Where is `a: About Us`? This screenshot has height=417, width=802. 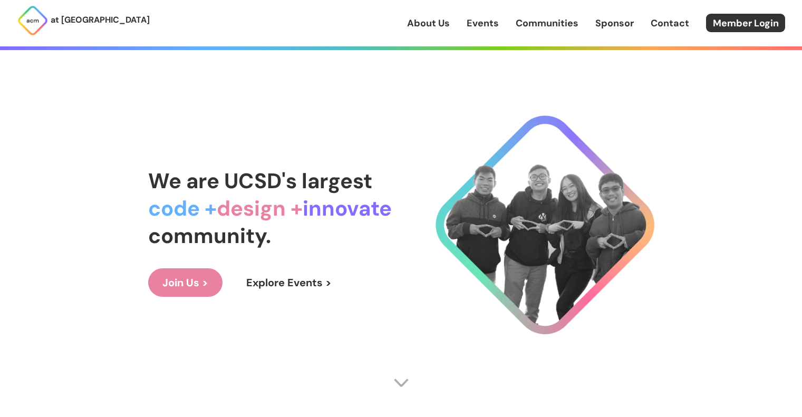 a: About Us is located at coordinates (428, 23).